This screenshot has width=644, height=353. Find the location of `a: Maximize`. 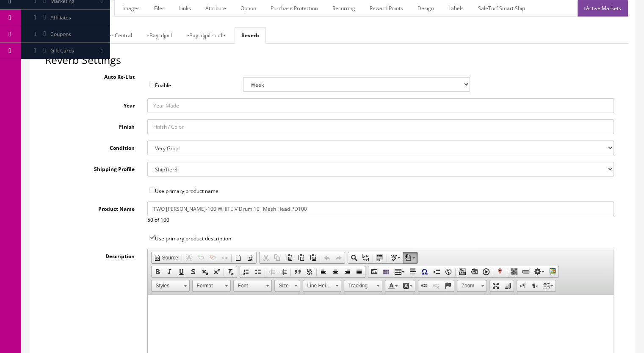

a: Maximize is located at coordinates (496, 286).